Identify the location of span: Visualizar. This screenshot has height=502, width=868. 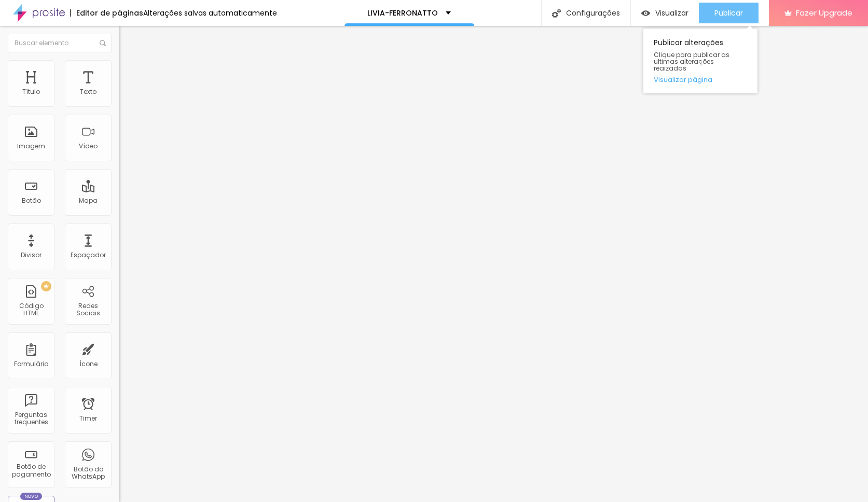
(672, 13).